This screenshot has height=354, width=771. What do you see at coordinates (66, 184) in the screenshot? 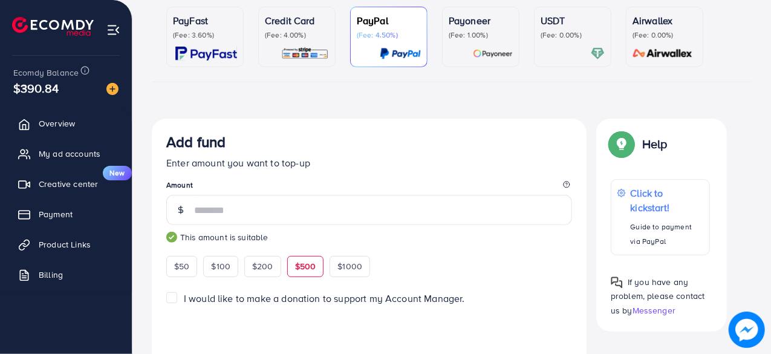
I see `a: Creative centerNew` at bounding box center [66, 184].